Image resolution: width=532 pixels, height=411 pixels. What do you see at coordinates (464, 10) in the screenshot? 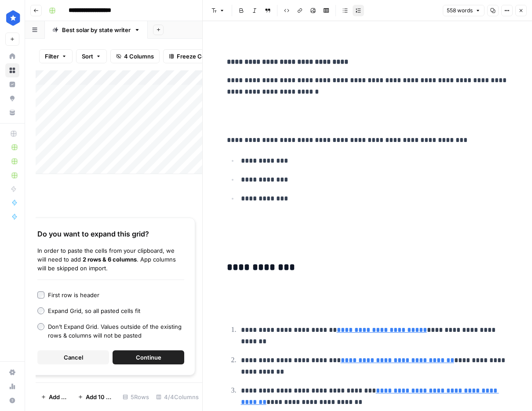
I see `button: 558 words` at bounding box center [464, 10].